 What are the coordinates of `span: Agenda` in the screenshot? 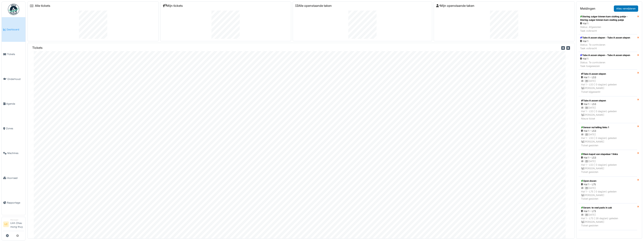 It's located at (15, 104).